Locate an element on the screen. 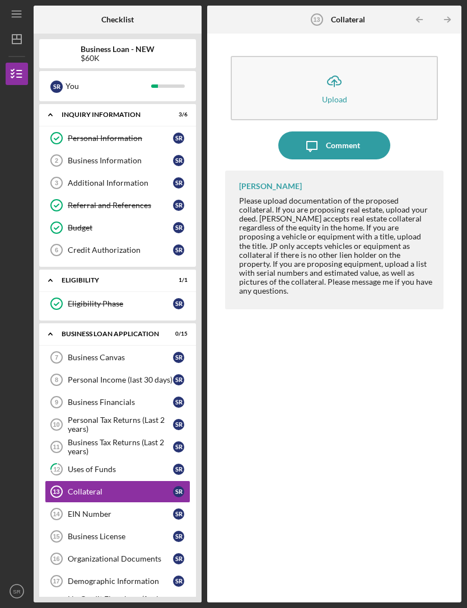 This screenshot has width=467, height=608. div: Comment is located at coordinates (343, 146).